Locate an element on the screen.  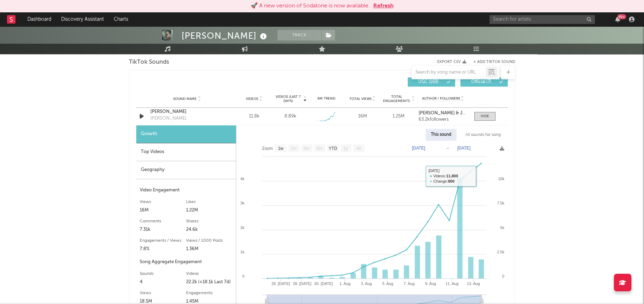
div: 24.6k is located at coordinates (209, 230).